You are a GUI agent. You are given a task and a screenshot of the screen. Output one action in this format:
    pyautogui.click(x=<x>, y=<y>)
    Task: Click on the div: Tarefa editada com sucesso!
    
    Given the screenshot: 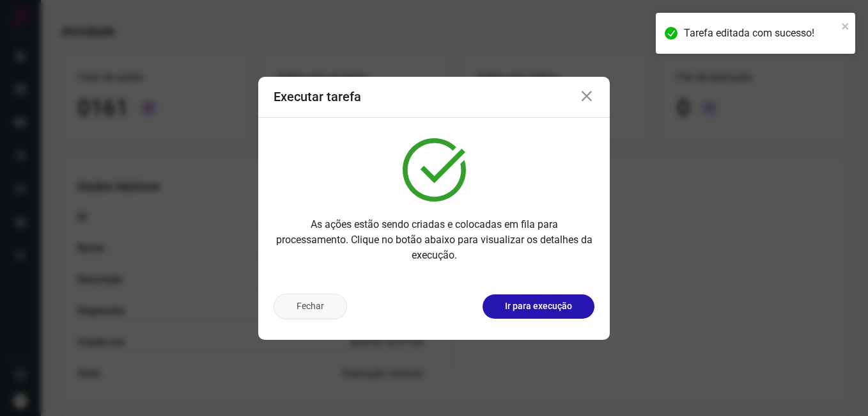 What is the action you would take?
    pyautogui.click(x=761, y=33)
    